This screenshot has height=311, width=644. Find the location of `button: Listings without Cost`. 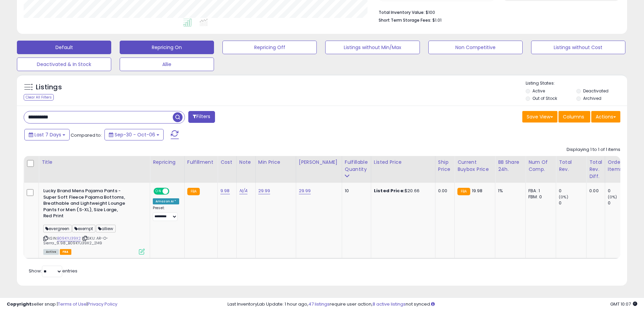

button: Listings without Cost is located at coordinates (579, 47).